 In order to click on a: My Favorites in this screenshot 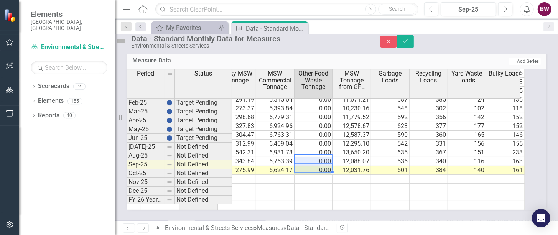, I will do `click(185, 28)`.